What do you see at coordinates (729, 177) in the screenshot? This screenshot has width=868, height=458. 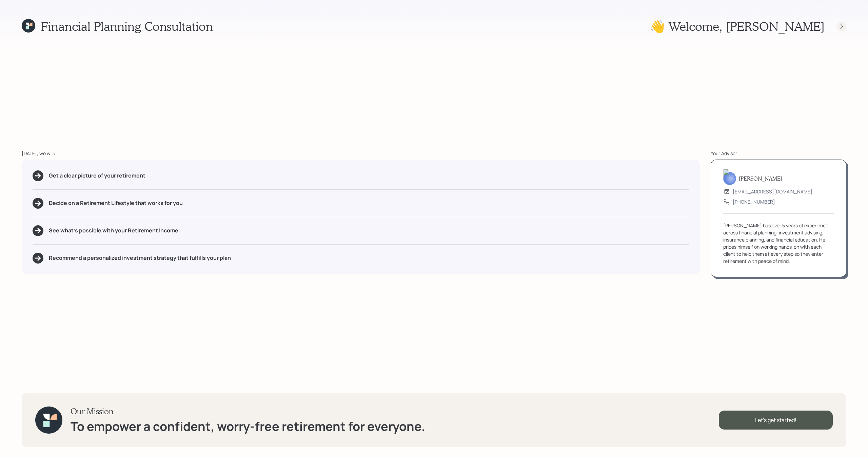 I see `img: michael-russo-headshot.png` at bounding box center [729, 177].